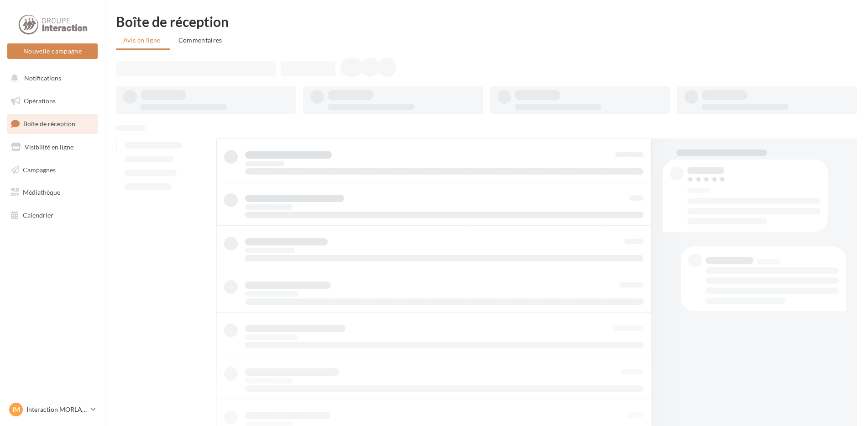  I want to click on a: Boîte de réception, so click(52, 123).